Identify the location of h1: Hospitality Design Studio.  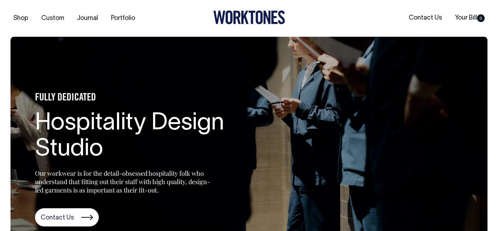
(140, 137).